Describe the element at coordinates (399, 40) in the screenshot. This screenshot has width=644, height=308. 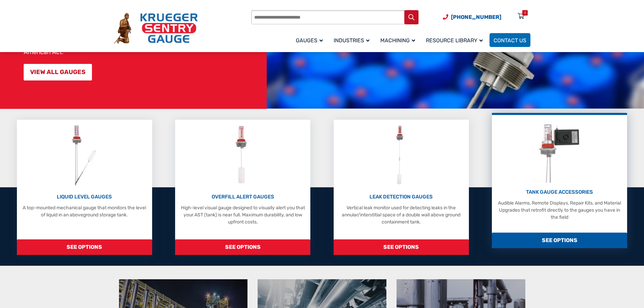
I see `a: Machining` at that location.